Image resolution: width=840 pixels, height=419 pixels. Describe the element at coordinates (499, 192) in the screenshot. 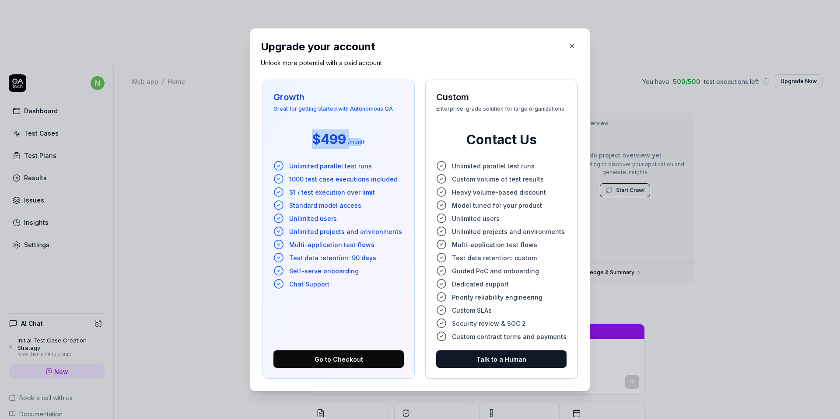

I see `span: Heavy volume-based discount` at that location.